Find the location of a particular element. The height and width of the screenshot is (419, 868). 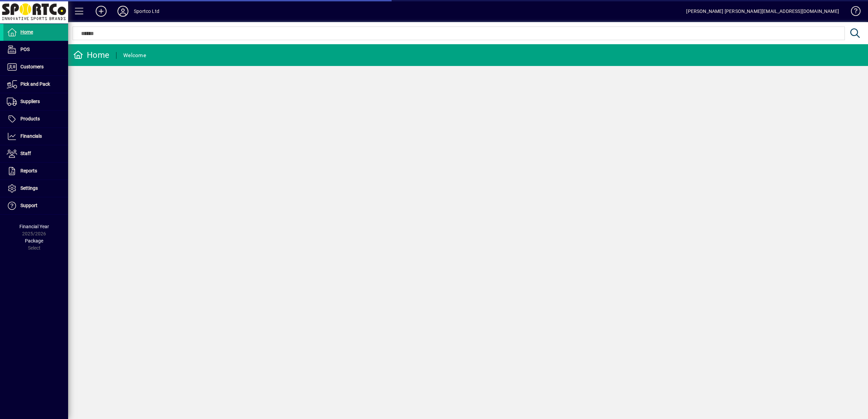

div: Welcome is located at coordinates (134, 56).